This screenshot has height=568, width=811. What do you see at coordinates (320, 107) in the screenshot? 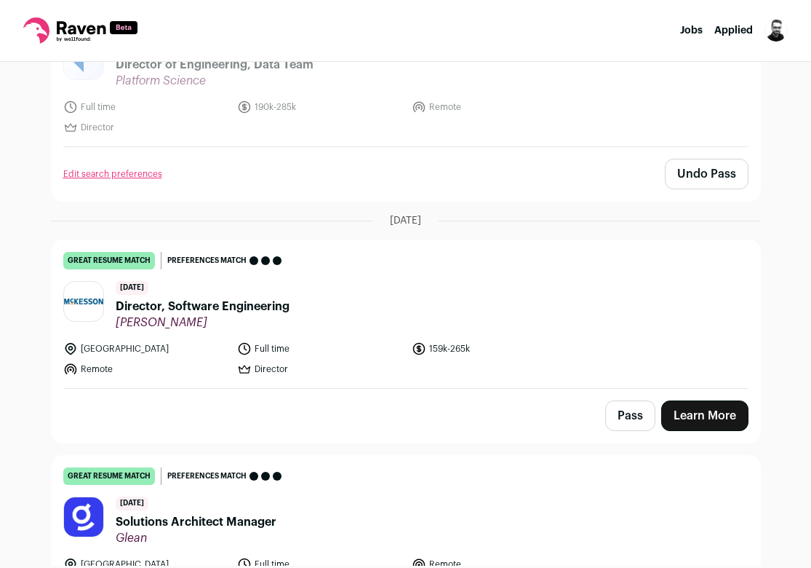
I see `li: 190k-285k` at bounding box center [320, 107].